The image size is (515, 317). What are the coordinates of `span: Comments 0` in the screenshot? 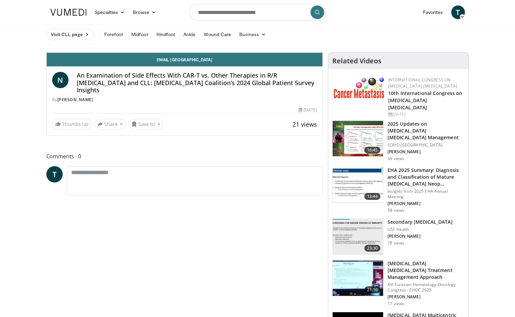 It's located at (185, 156).